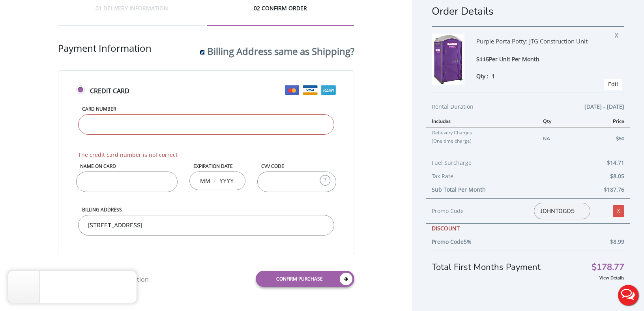  I want to click on td: $50, so click(605, 138).